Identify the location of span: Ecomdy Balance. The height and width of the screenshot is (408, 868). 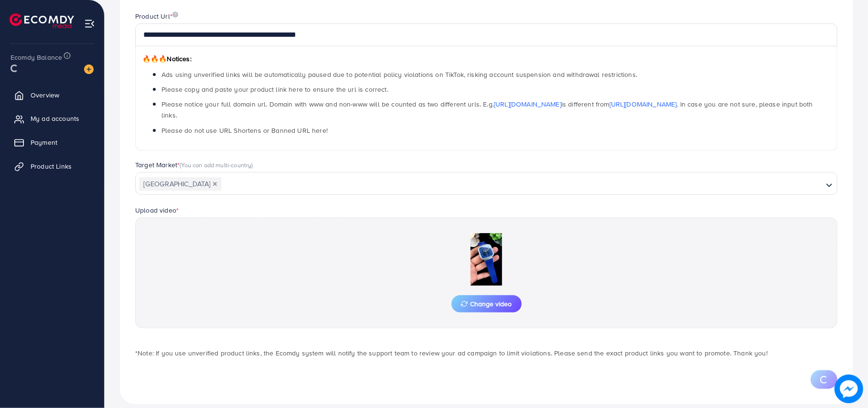
(36, 58).